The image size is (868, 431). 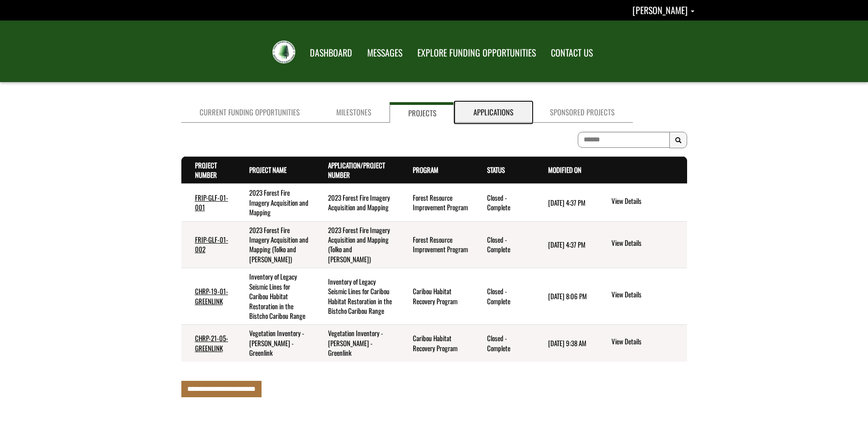 What do you see at coordinates (250, 112) in the screenshot?
I see `a: Current Funding Opportunities` at bounding box center [250, 112].